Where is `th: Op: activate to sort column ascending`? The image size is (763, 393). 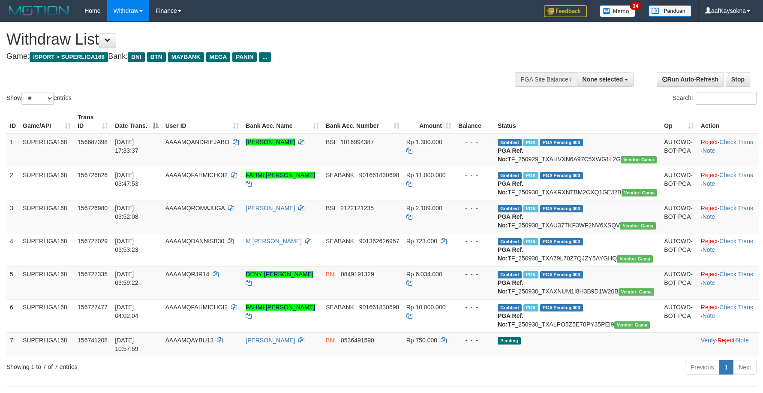 th: Op: activate to sort column ascending is located at coordinates (678, 121).